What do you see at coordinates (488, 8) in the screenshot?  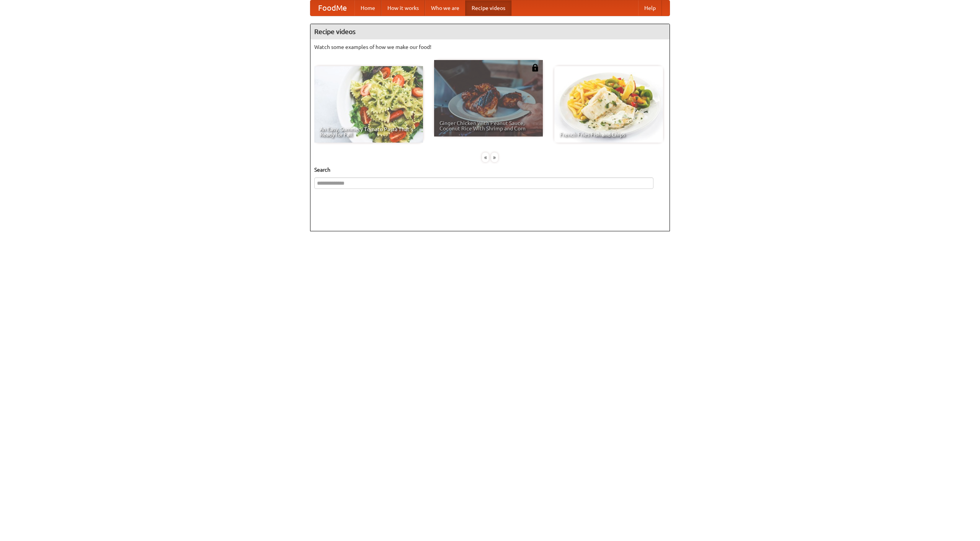 I see `a: Recipe videos` at bounding box center [488, 8].